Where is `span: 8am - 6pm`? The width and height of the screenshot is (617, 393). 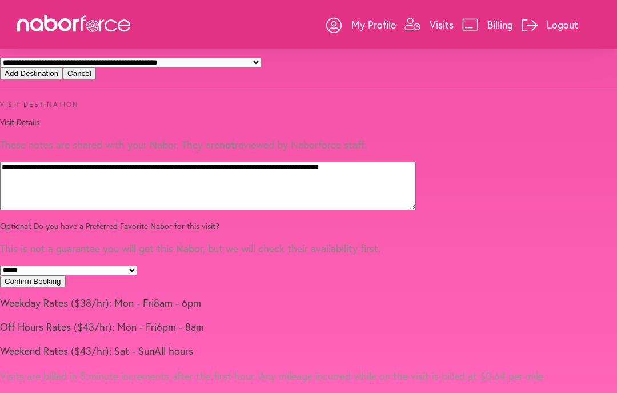
span: 8am - 6pm is located at coordinates (177, 303).